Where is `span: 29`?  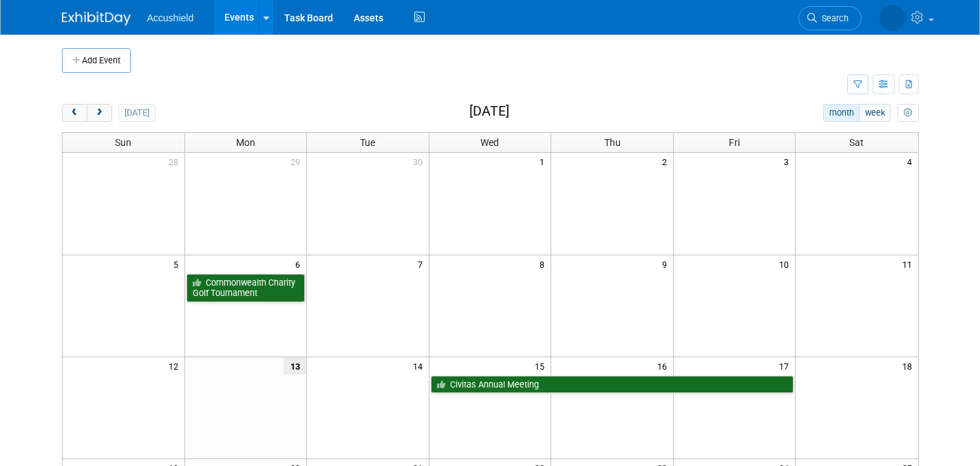 span: 29 is located at coordinates (297, 161).